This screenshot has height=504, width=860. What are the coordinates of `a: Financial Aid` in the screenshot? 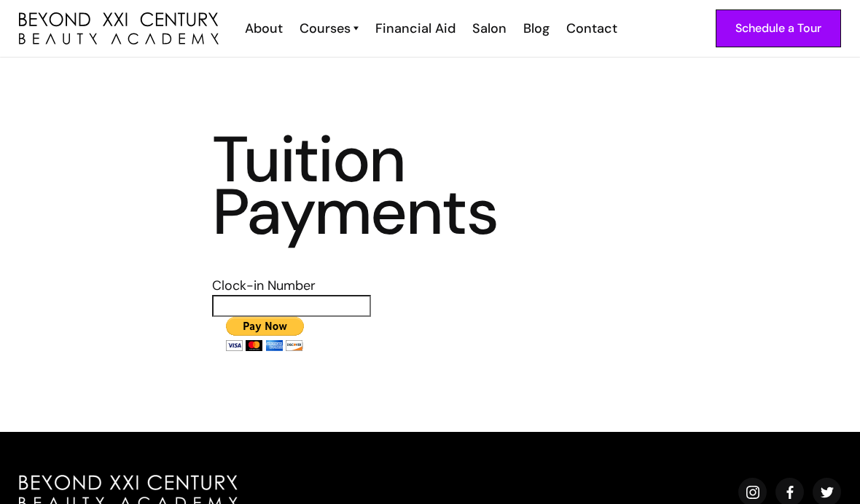 It's located at (414, 28).